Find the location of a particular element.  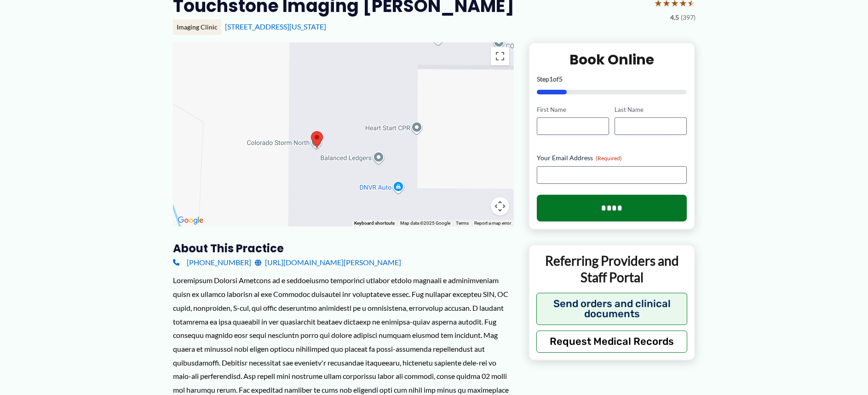

a: Report a map error is located at coordinates (493, 223).